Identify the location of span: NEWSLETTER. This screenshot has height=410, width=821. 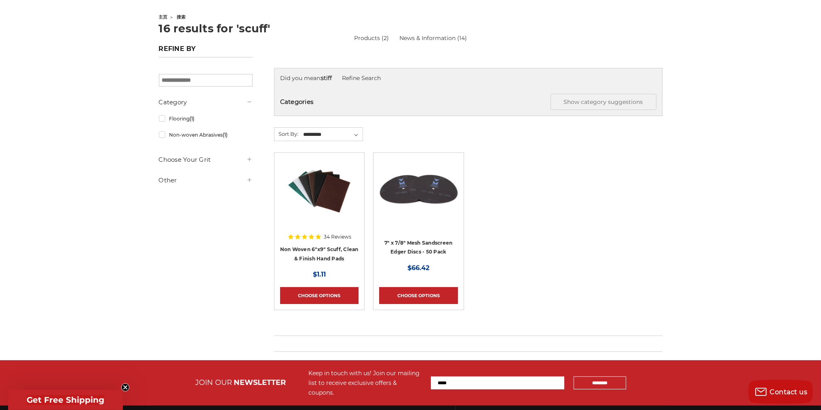
(259, 382).